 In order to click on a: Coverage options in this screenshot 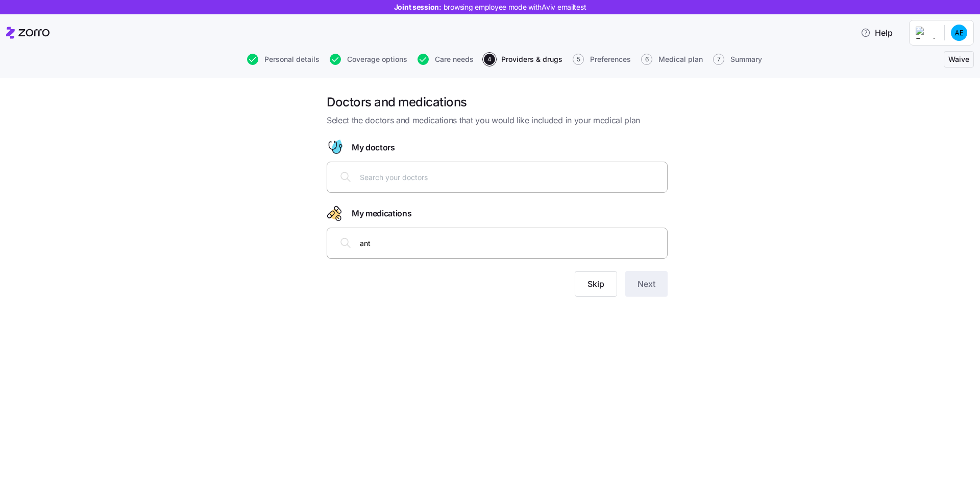, I will do `click(367, 59)`.